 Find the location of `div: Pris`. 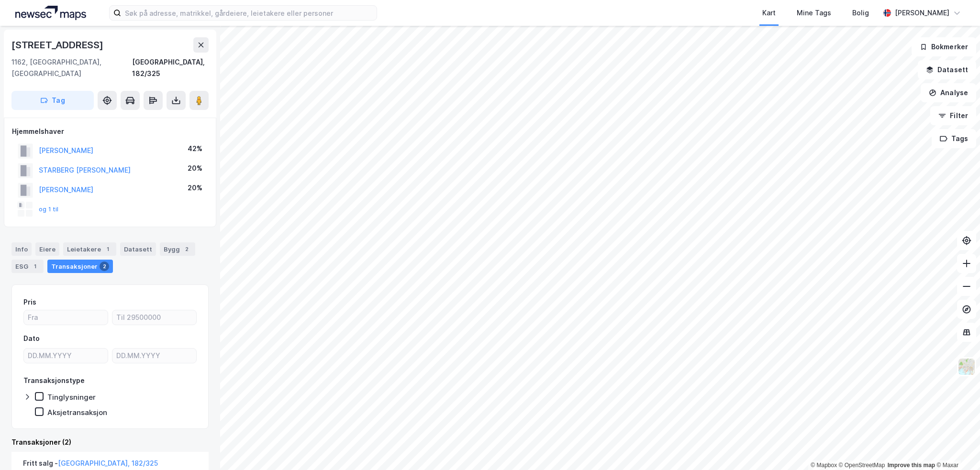

div: Pris is located at coordinates (30, 302).